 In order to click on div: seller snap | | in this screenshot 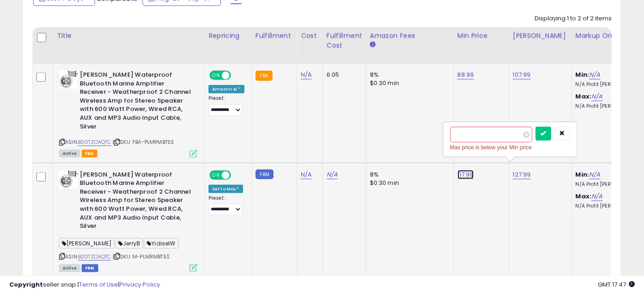, I will do `click(85, 284)`.